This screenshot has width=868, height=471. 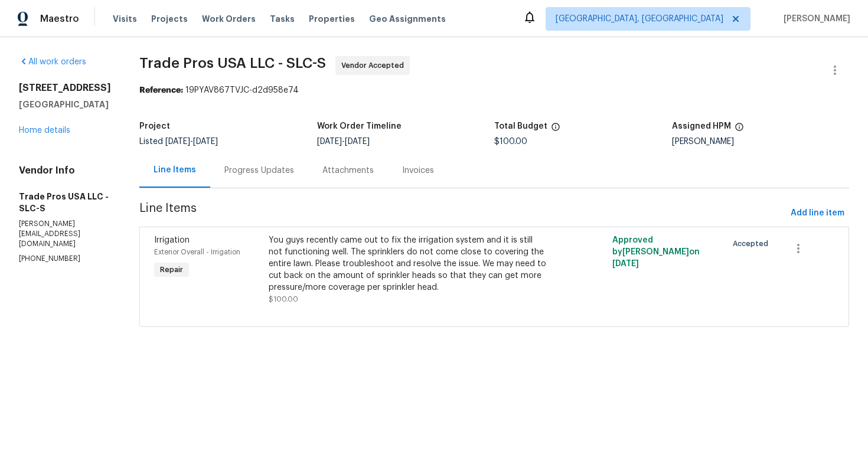 What do you see at coordinates (125, 19) in the screenshot?
I see `span: Visits` at bounding box center [125, 19].